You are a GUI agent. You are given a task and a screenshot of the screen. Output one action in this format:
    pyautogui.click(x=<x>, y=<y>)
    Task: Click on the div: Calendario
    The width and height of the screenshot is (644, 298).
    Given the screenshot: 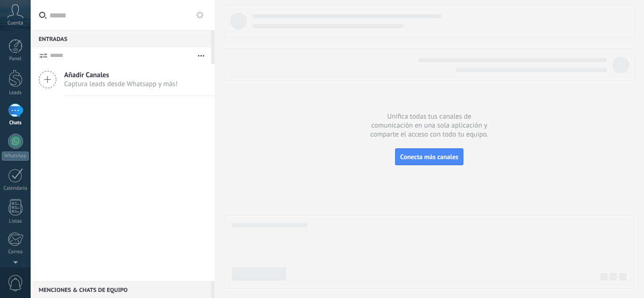 What is the action you would take?
    pyautogui.click(x=15, y=188)
    